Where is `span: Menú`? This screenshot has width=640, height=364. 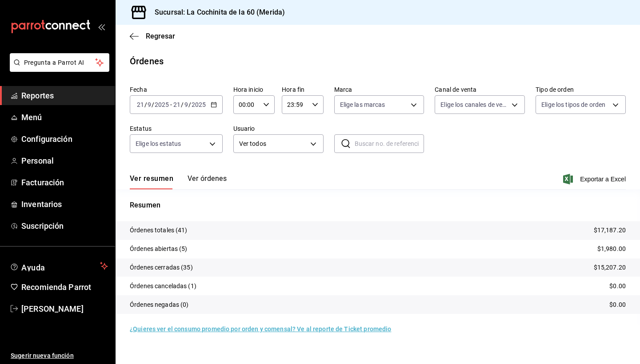 span: Menú is located at coordinates (64, 117).